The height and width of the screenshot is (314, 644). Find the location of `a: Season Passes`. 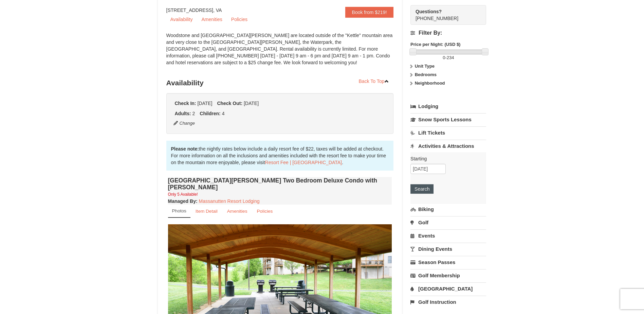

a: Season Passes is located at coordinates (448, 262).